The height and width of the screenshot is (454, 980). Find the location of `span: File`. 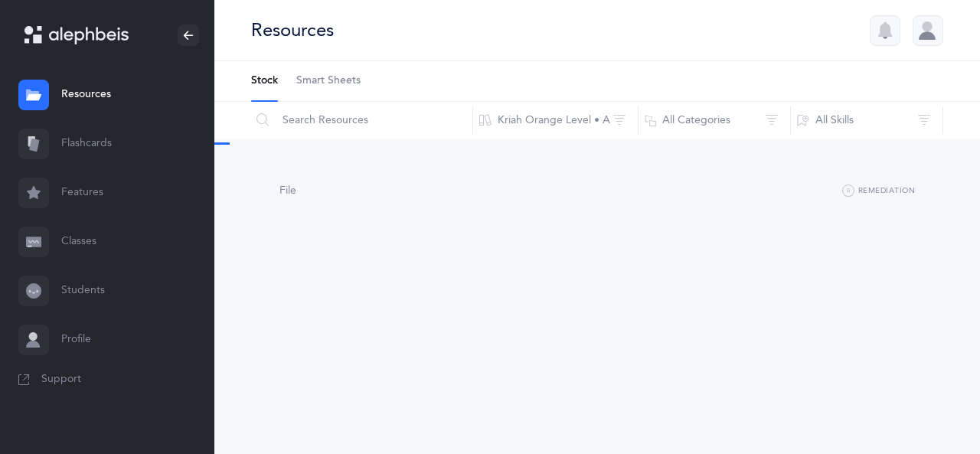

span: File is located at coordinates (288, 191).